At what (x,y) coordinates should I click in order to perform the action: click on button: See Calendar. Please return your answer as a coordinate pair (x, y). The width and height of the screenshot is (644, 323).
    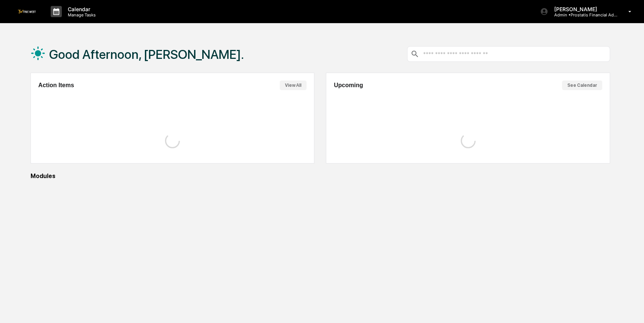
    Looking at the image, I should click on (582, 86).